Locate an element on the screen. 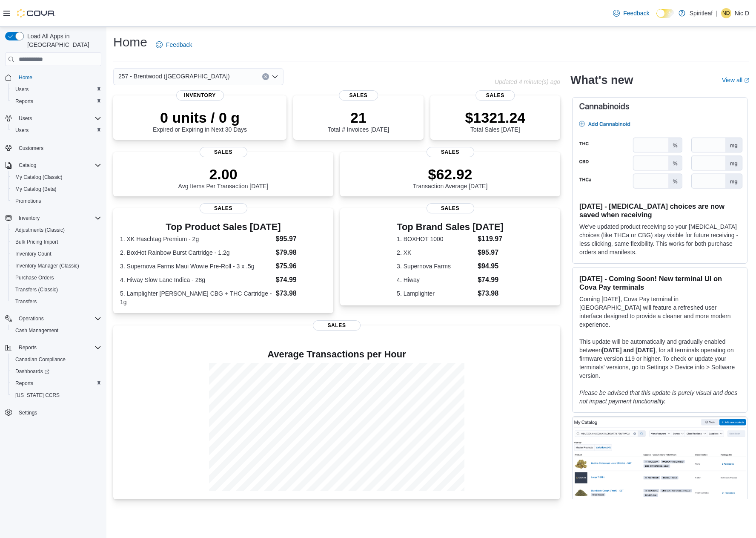  button: Open list of options is located at coordinates (275, 76).